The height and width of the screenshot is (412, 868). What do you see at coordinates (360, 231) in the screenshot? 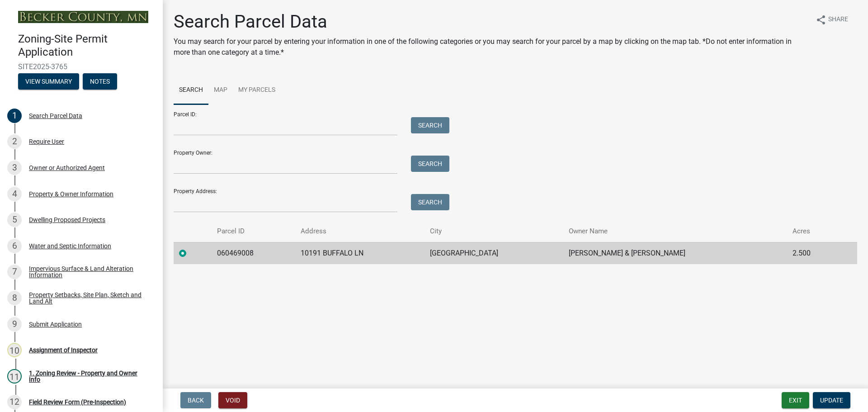
I see `th: Address` at bounding box center [360, 231].